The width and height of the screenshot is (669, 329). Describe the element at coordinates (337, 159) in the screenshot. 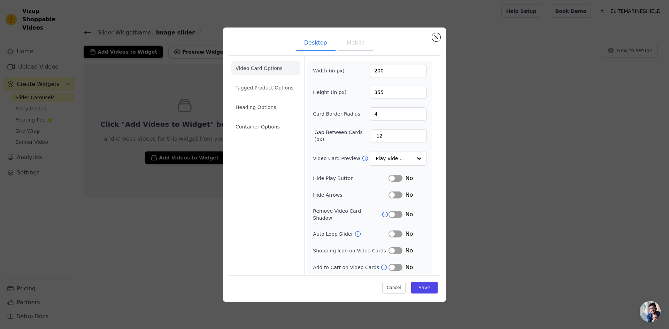

I see `label: Video Card Preview` at that location.